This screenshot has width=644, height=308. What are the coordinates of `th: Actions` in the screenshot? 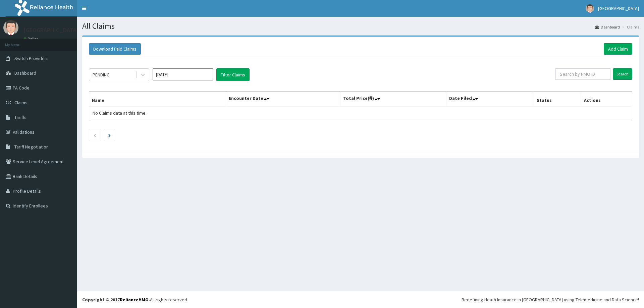 It's located at (606, 99).